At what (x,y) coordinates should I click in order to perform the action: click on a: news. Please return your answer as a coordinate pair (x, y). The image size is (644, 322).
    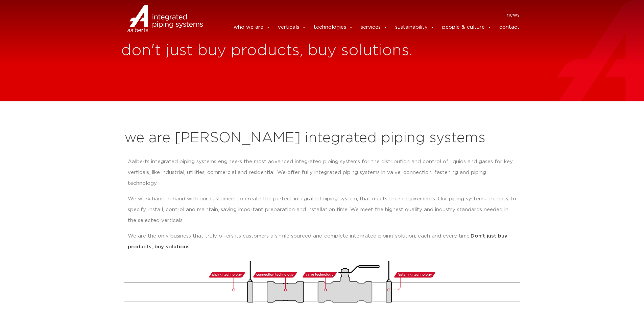
    Looking at the image, I should click on (513, 15).